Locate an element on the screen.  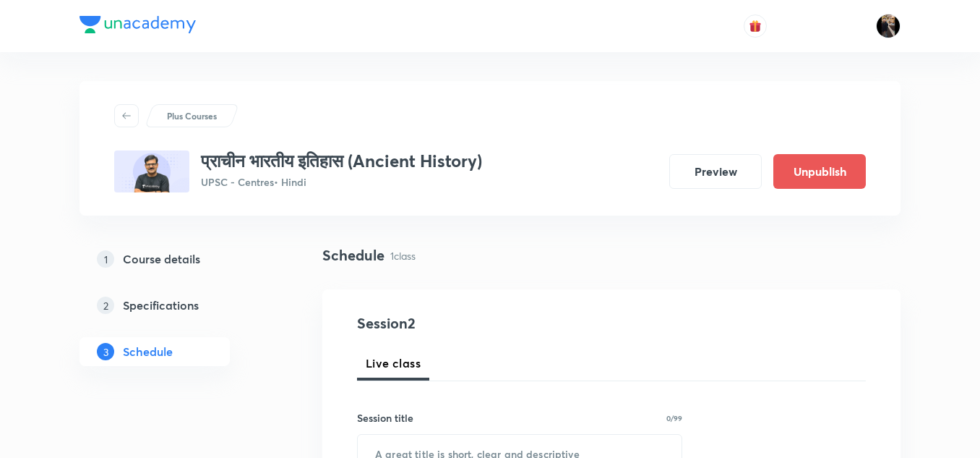
img: avatar is located at coordinates (755, 26).